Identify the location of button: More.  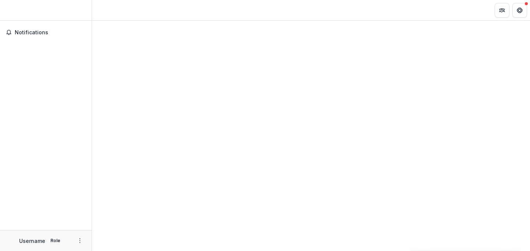
(80, 240).